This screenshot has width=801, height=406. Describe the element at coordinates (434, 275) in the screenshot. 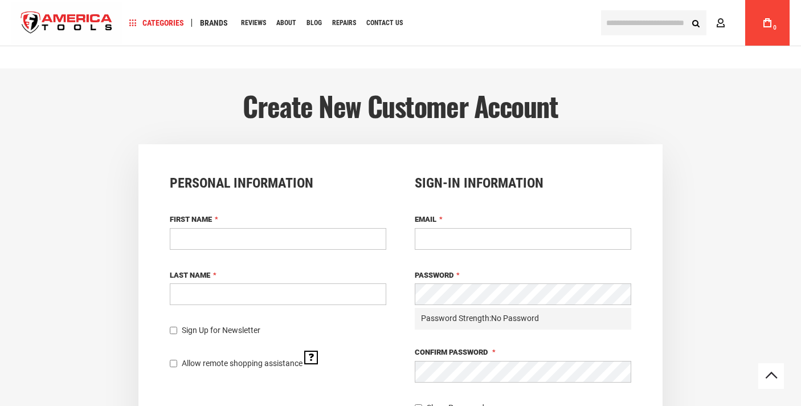

I see `span: Password` at that location.